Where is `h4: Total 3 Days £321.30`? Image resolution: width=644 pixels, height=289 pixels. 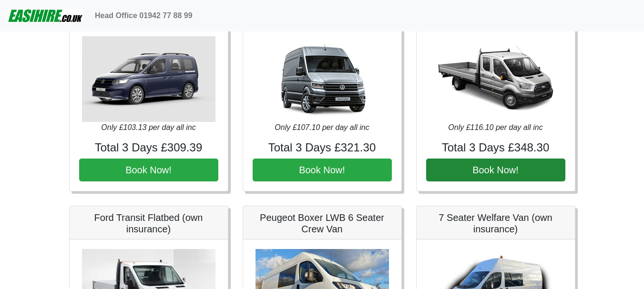 h4: Total 3 Days £321.30 is located at coordinates (322, 148).